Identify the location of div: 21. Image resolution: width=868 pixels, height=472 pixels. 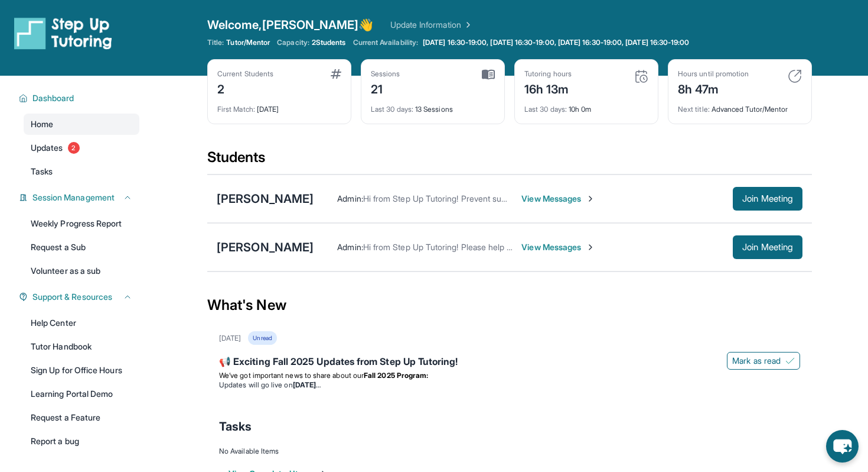
(386, 88).